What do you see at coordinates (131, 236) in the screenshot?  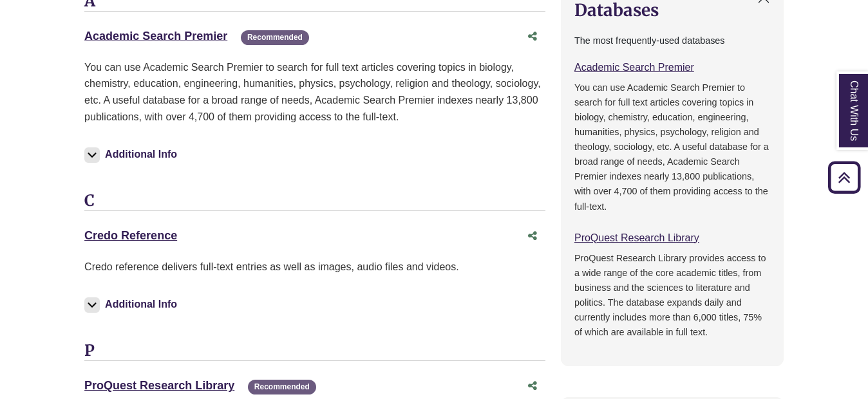 I see `a: Credo Reference` at bounding box center [131, 236].